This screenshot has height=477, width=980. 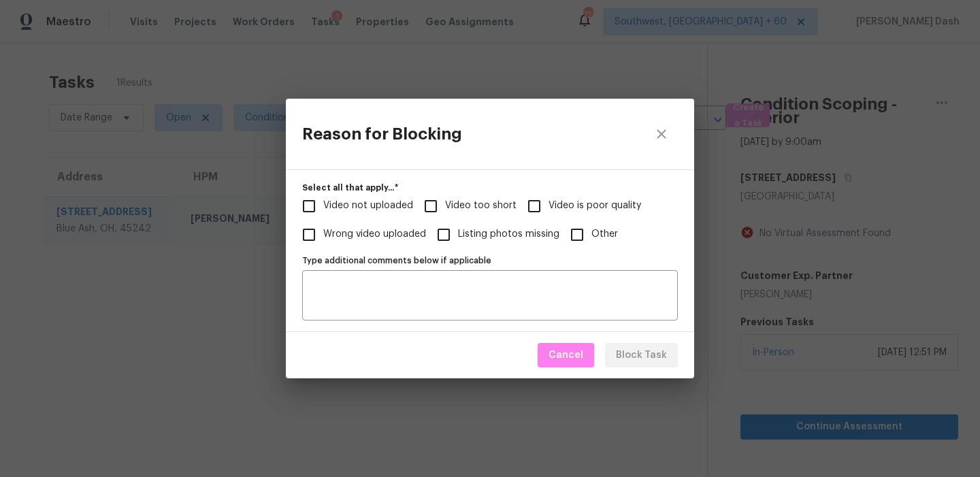 What do you see at coordinates (381, 134) in the screenshot?
I see `h3: Reason for Blocking` at bounding box center [381, 134].